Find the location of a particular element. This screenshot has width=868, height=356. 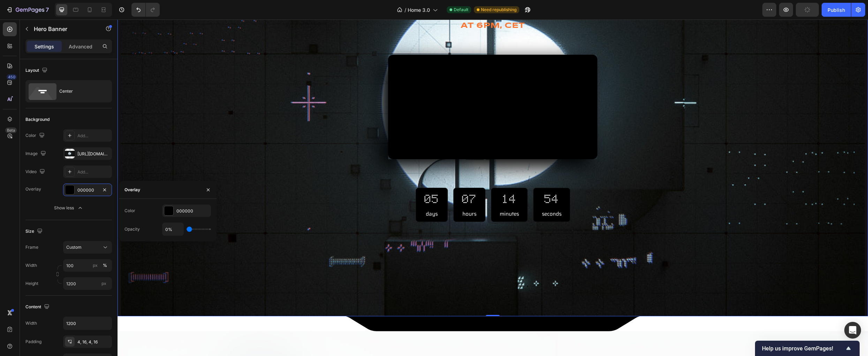

div: Size is located at coordinates (35, 231).